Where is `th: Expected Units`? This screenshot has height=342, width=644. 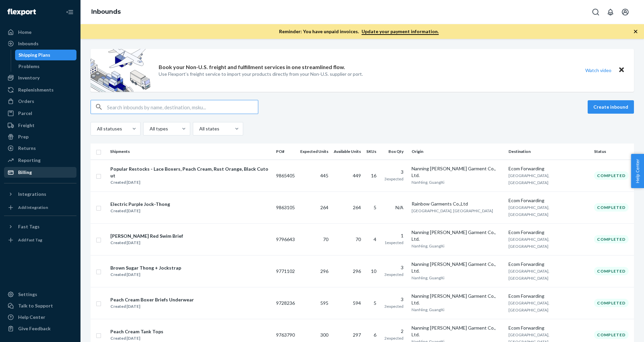
th: Expected Units is located at coordinates (314, 151).